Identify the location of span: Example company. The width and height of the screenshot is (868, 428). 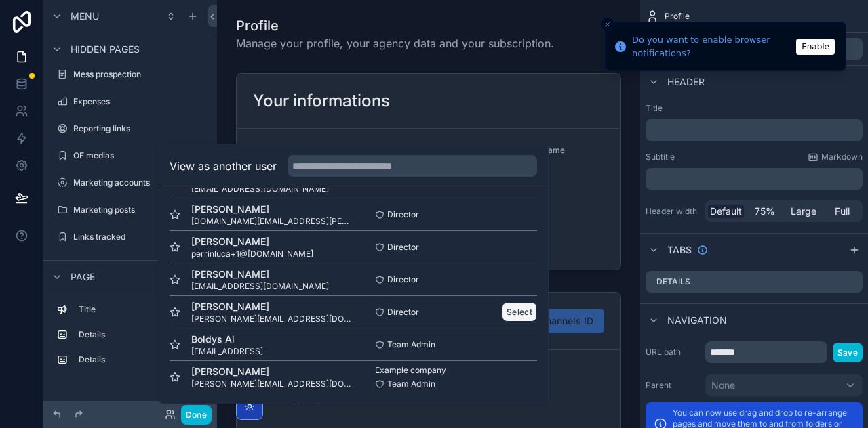
(411, 371).